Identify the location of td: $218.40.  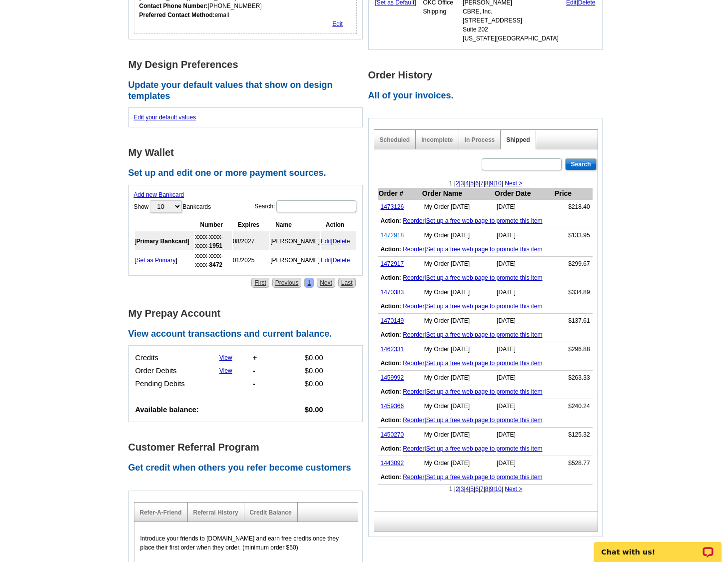
(573, 207).